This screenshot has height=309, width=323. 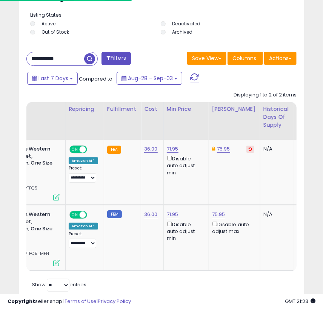 What do you see at coordinates (69, 301) in the screenshot?
I see `div: seller snap | |` at bounding box center [69, 301].